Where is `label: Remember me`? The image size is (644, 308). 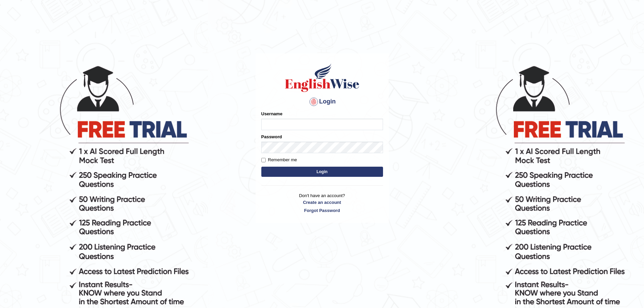 label: Remember me is located at coordinates (279, 160).